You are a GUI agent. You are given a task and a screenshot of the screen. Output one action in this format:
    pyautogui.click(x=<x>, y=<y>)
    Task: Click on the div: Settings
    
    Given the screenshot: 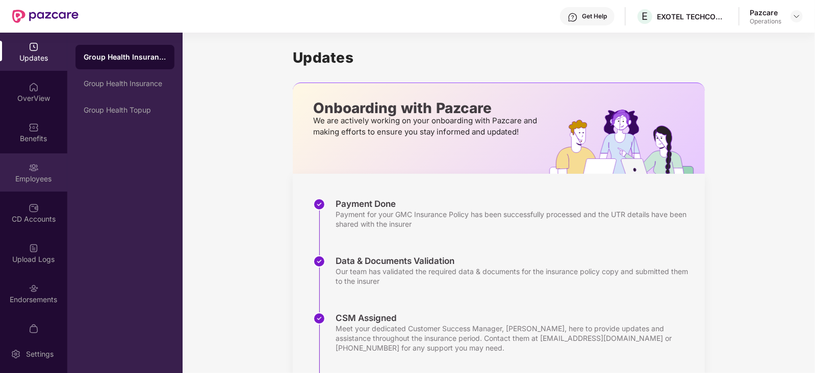 What is the action you would take?
    pyautogui.click(x=40, y=355)
    